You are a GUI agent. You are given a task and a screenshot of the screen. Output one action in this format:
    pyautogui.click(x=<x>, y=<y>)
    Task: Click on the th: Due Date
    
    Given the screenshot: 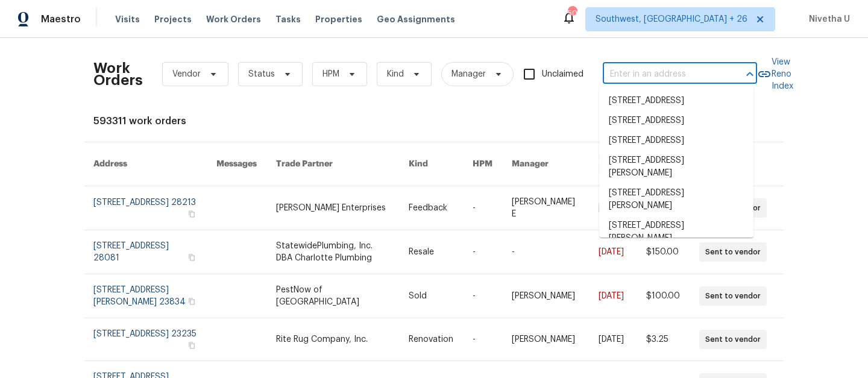 What is the action you would take?
    pyautogui.click(x=612, y=164)
    